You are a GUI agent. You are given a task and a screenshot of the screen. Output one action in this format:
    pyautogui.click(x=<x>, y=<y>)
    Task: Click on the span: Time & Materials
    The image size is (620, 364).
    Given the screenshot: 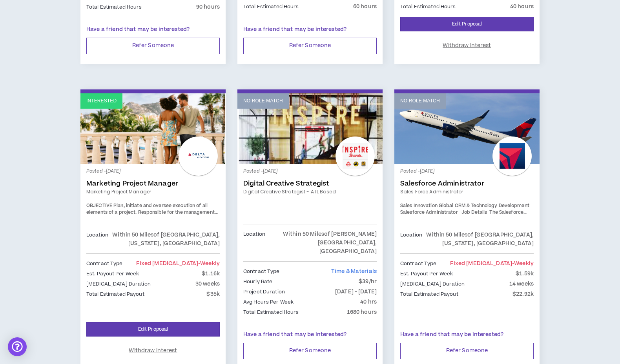 What is the action you would take?
    pyautogui.click(x=354, y=271)
    